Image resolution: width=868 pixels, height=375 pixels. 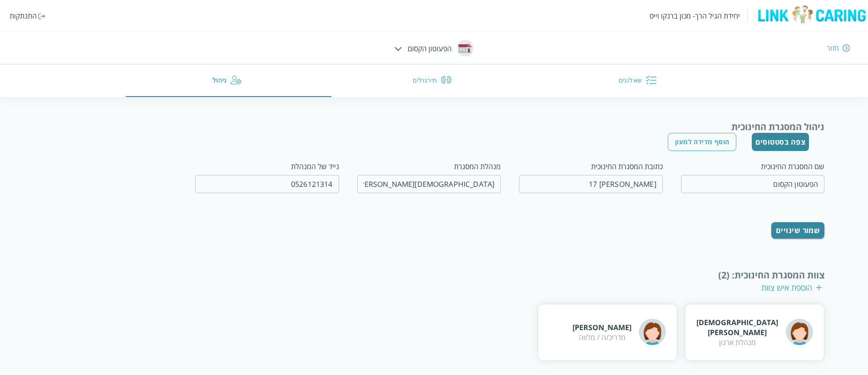 I want to click on button: הוסף מדידה למעון, so click(x=702, y=142).